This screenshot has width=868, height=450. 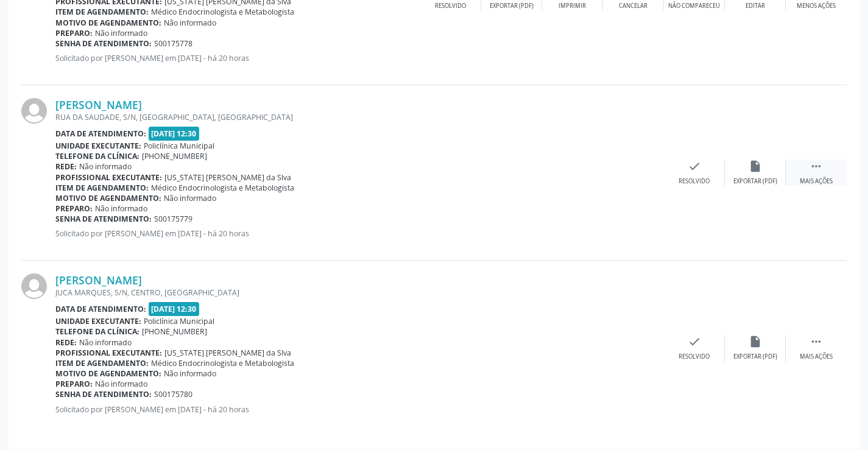 I want to click on span: S00175780, so click(x=173, y=394).